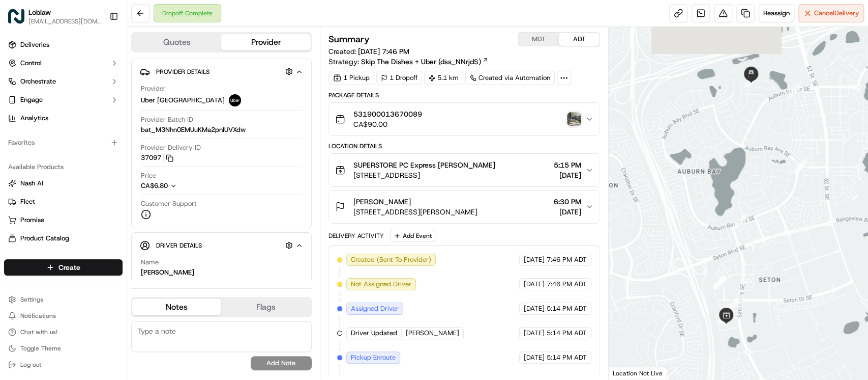 This screenshot has width=868, height=380. I want to click on span: Price, so click(149, 176).